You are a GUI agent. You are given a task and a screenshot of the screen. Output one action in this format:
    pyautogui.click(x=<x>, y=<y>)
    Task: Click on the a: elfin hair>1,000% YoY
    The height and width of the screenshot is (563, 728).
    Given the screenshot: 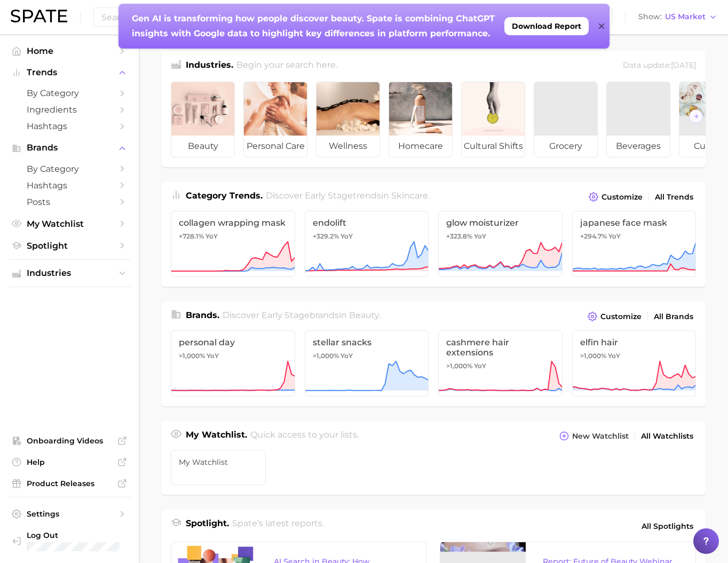 What is the action you would take?
    pyautogui.click(x=635, y=363)
    